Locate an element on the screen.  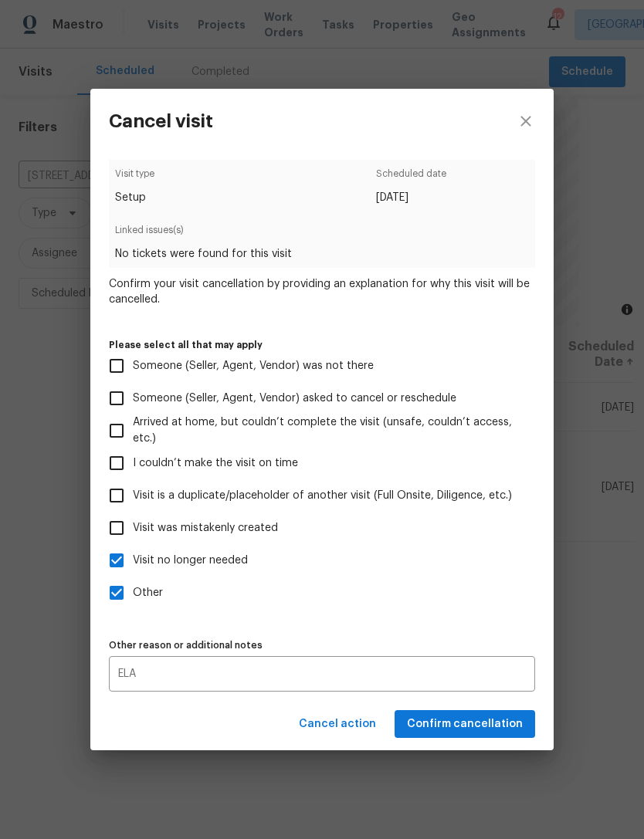
span: Confirm your visit cancellation by providing an explanation for why this visit will be cancelled. is located at coordinates (322, 292).